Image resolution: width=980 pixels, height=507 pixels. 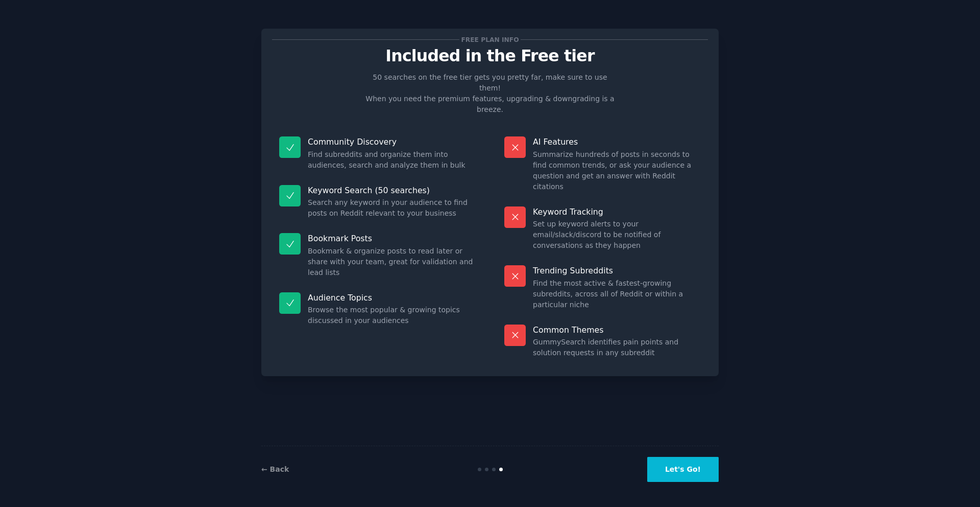 What do you see at coordinates (392, 297) in the screenshot?
I see `p: Audience Topics` at bounding box center [392, 297].